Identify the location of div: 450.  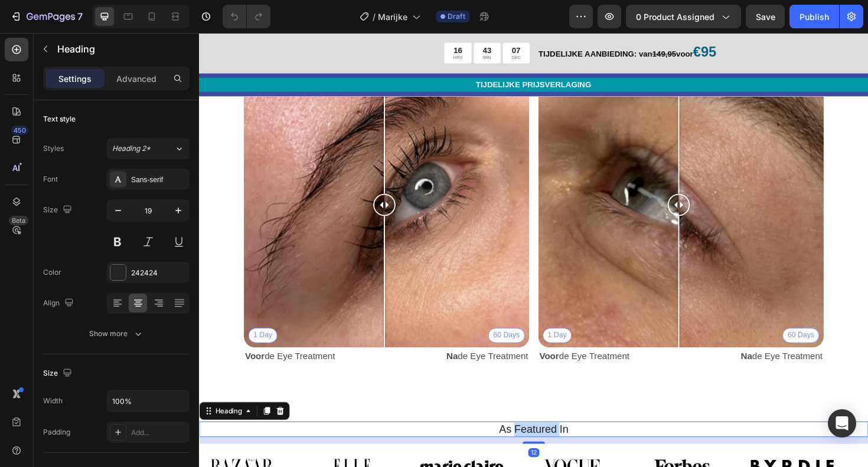
(20, 130).